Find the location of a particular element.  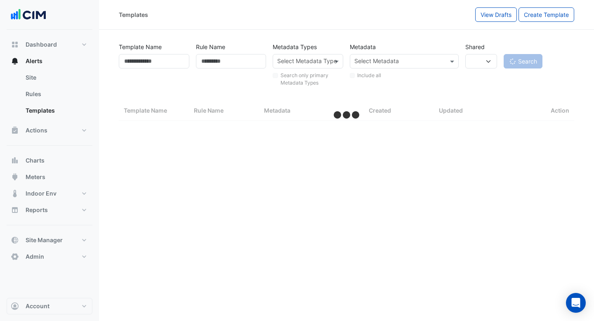

app-icon: Actions is located at coordinates (15, 130).